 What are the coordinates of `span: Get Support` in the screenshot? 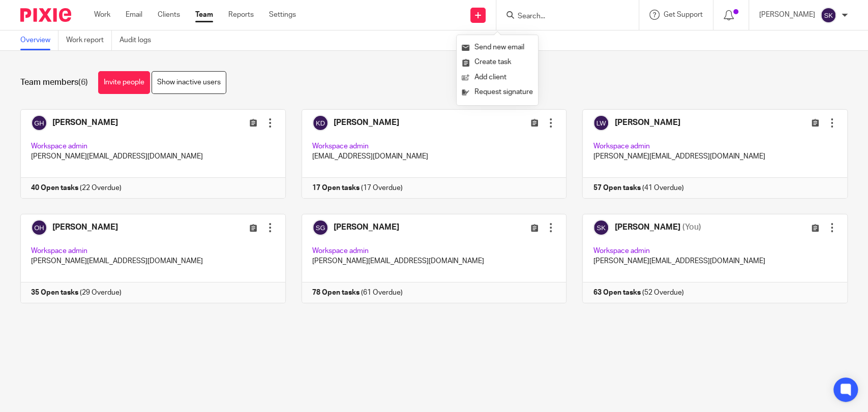 It's located at (683, 15).